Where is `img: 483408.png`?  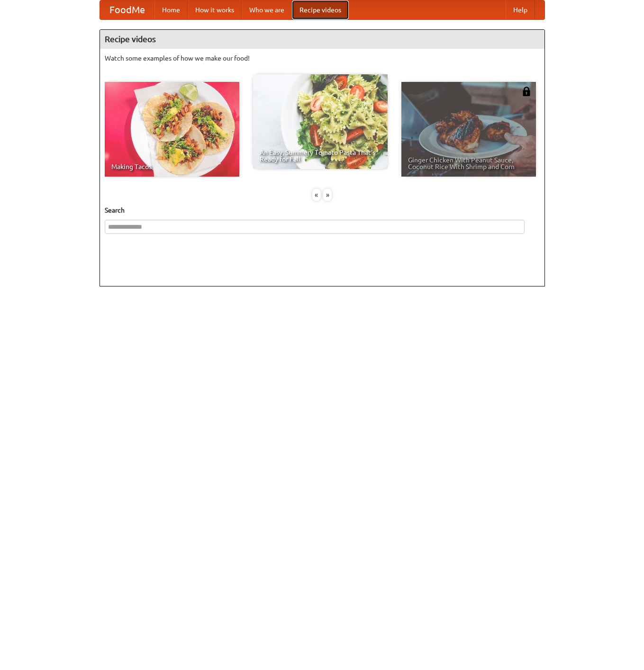 img: 483408.png is located at coordinates (527, 92).